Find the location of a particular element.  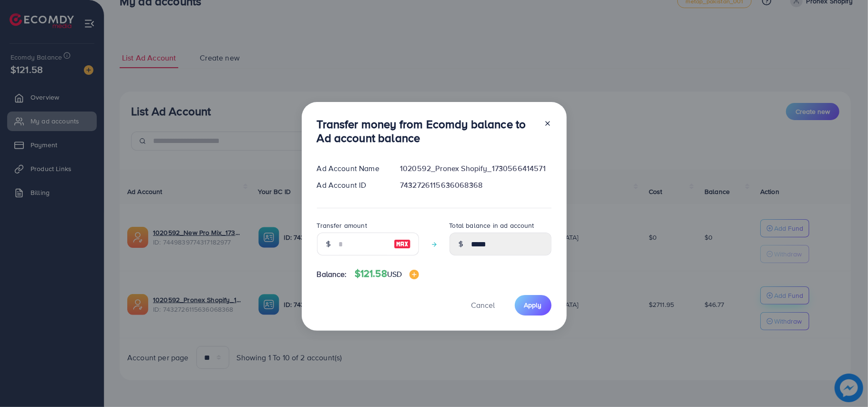

div: Ad Account Name is located at coordinates (351, 168).